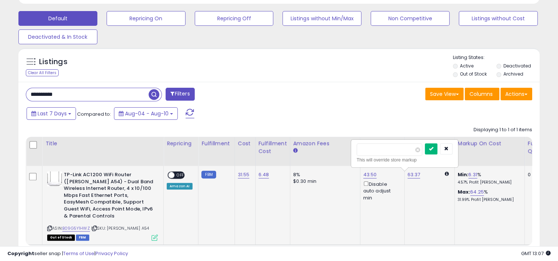  Describe the element at coordinates (490, 144) in the screenshot. I see `div: Markup on Cost` at that location.